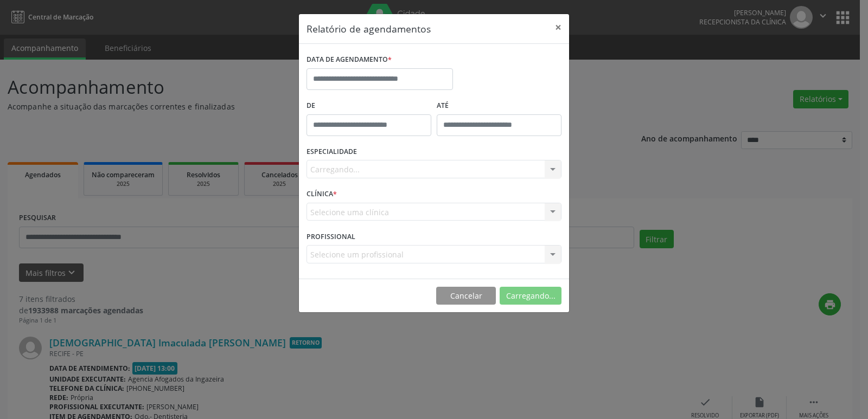 This screenshot has height=419, width=868. Describe the element at coordinates (332, 152) in the screenshot. I see `label: ESPECIALIDADE` at that location.